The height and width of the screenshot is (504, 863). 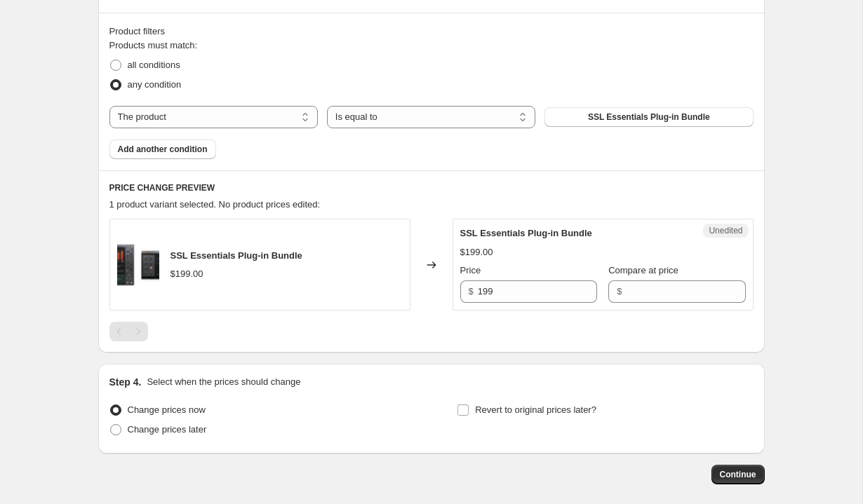 I want to click on button: Add another condition, so click(x=163, y=149).